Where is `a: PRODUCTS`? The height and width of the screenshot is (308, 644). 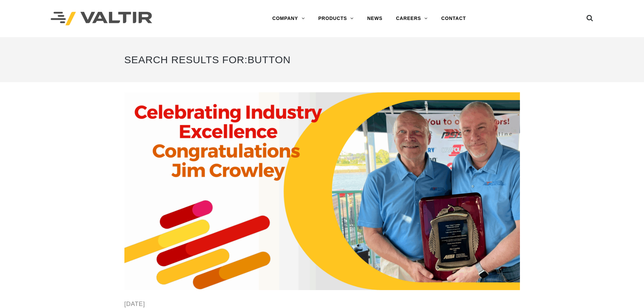
a: PRODUCTS is located at coordinates (336, 19).